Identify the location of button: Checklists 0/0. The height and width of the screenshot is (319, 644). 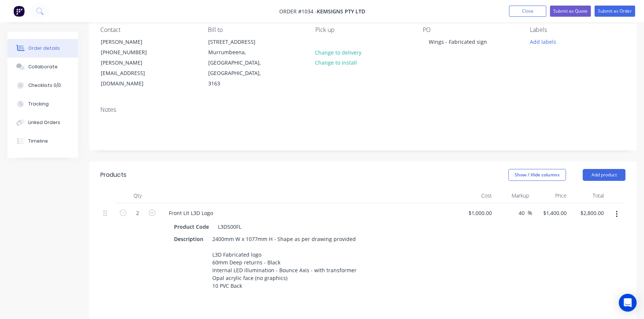
(43, 86).